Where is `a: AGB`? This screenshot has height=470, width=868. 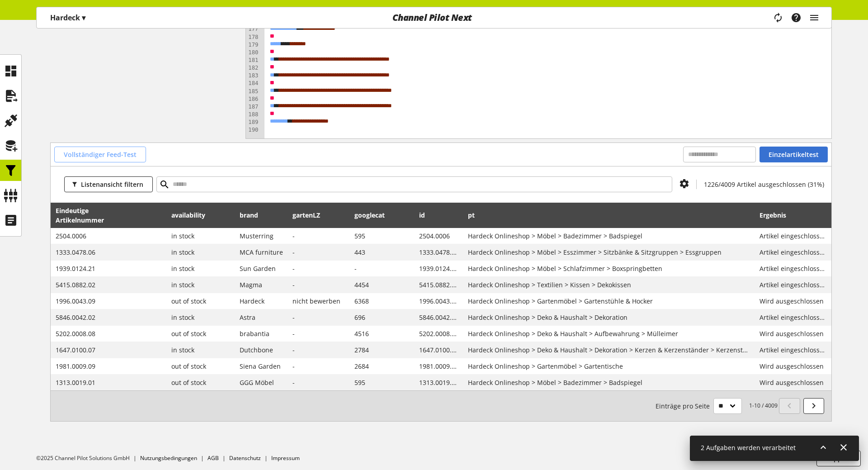 a: AGB is located at coordinates (213, 458).